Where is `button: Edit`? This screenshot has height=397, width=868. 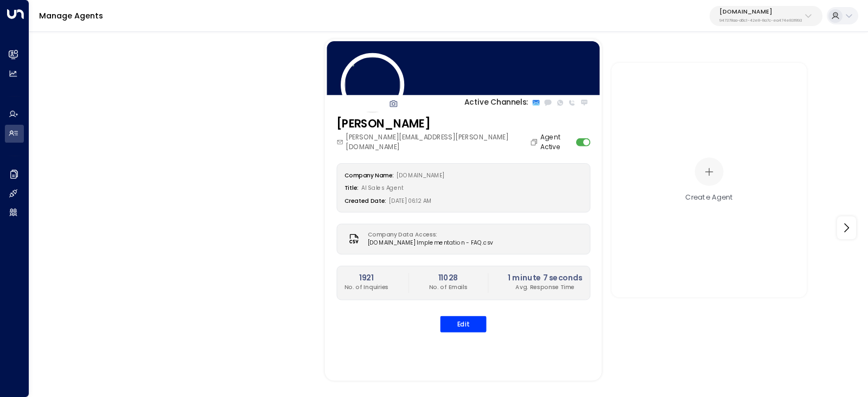
button: Edit is located at coordinates (463, 324).